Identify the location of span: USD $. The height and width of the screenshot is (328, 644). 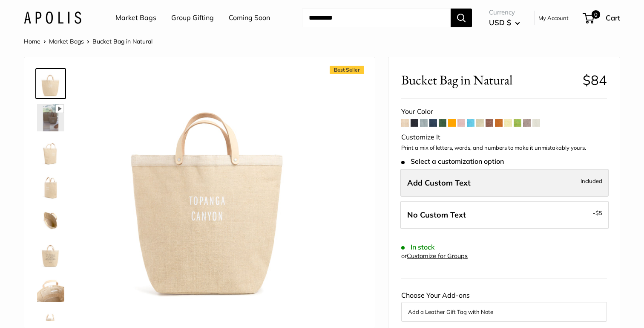
(500, 22).